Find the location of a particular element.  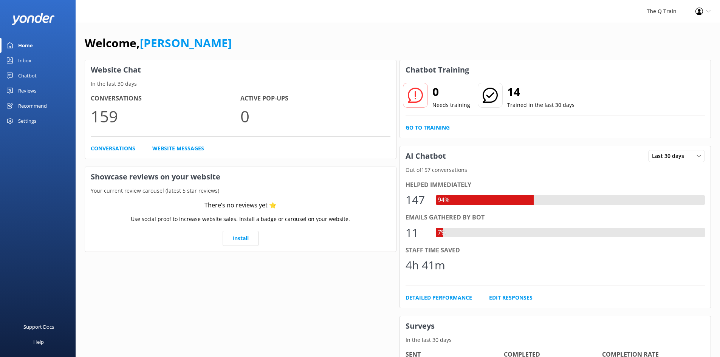

p: 0 is located at coordinates (315, 116).